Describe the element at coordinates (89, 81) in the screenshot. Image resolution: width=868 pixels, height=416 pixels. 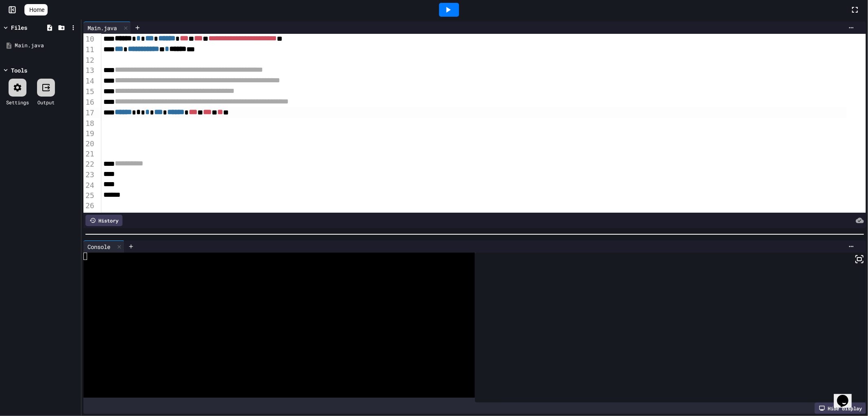
I see `div: 14` at that location.